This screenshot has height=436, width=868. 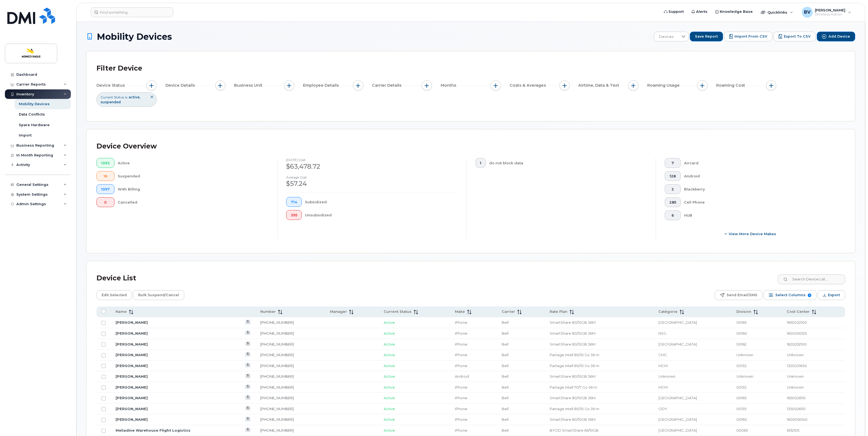 I want to click on button: 2, so click(x=673, y=189).